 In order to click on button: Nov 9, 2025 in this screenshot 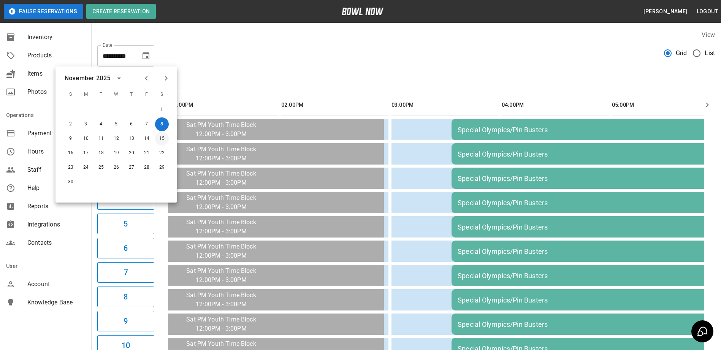, I will do `click(71, 139)`.